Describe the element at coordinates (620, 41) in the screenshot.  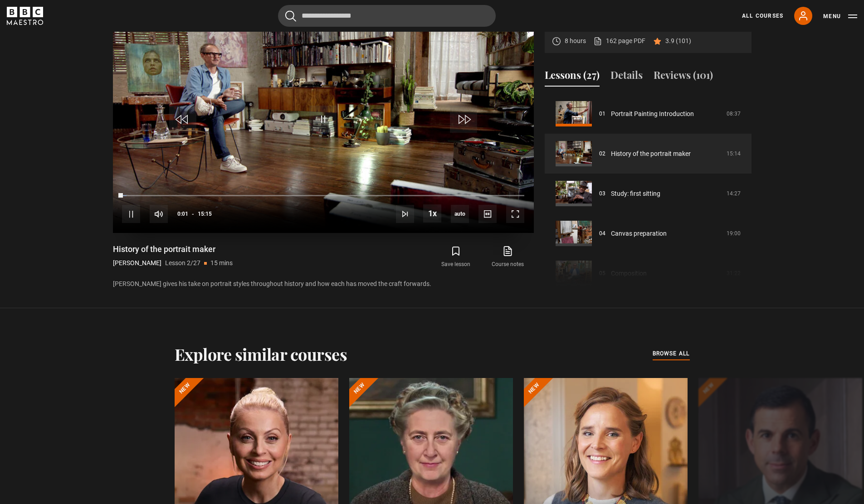
I see `a: 162 page PDF` at that location.